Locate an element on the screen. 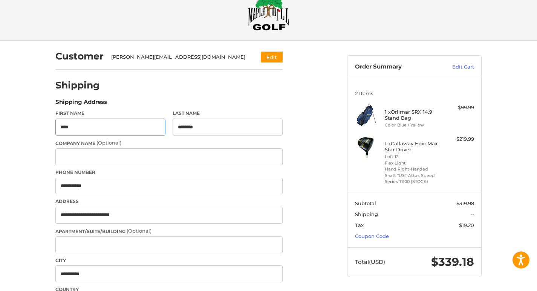  a: Edit Cart is located at coordinates (455, 67).